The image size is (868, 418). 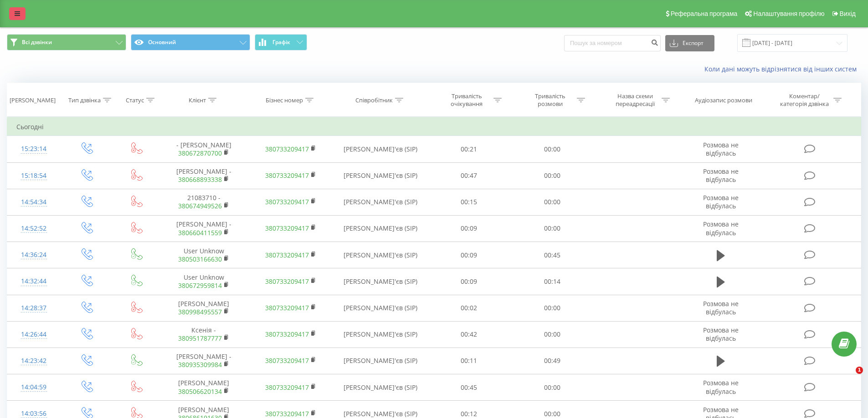 I want to click on td: 00:11, so click(x=469, y=361).